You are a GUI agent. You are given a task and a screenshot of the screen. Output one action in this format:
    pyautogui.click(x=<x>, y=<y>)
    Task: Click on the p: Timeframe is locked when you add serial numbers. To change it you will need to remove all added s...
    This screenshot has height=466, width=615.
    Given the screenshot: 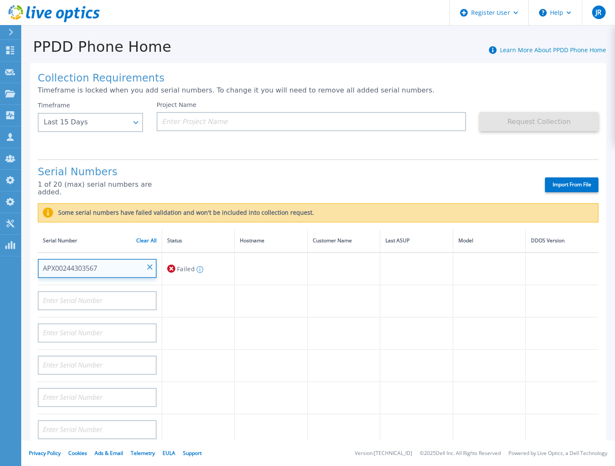 What is the action you would take?
    pyautogui.click(x=318, y=90)
    